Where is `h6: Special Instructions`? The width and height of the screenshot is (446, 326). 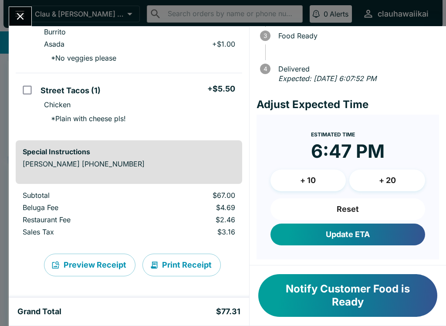
h6: Special Instructions is located at coordinates (129, 152).